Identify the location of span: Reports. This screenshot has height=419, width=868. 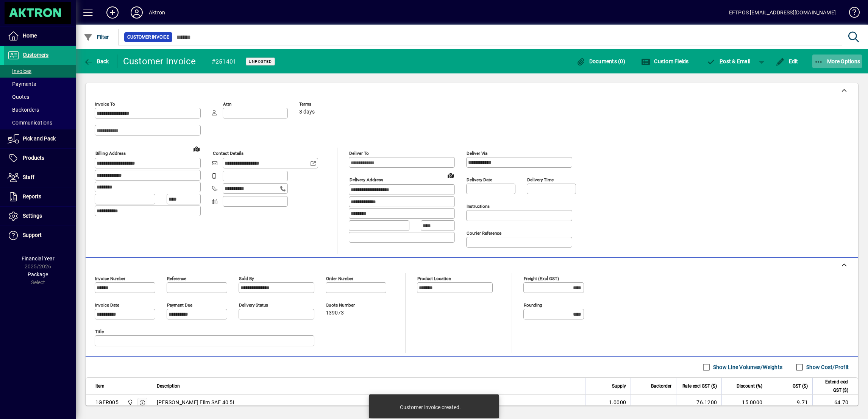
(32, 197).